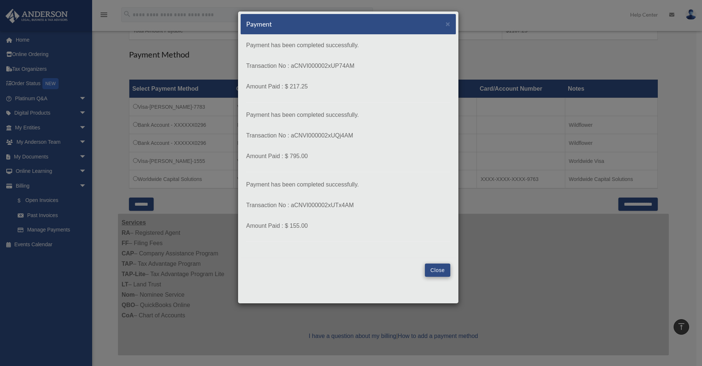 This screenshot has width=702, height=366. Describe the element at coordinates (348, 136) in the screenshot. I see `p: Transaction No : aCNVI000002xUQj4AM` at that location.